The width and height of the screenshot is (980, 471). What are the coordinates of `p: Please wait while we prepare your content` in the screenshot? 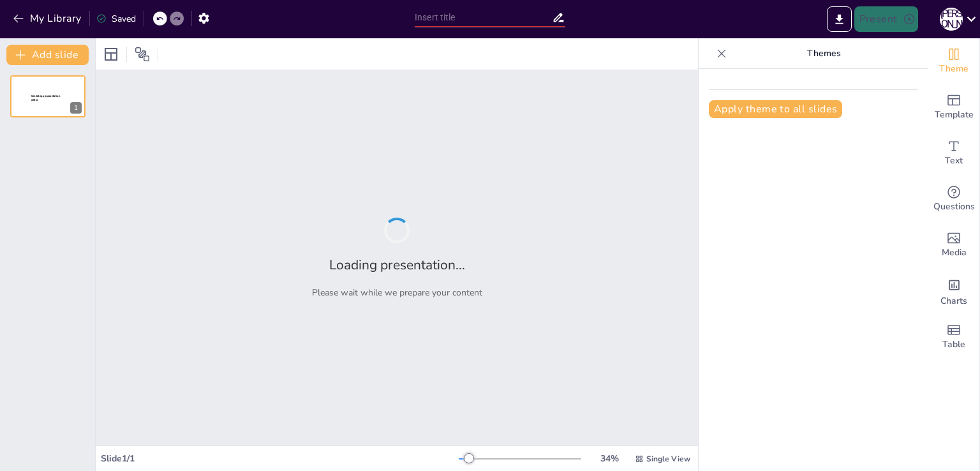 It's located at (397, 292).